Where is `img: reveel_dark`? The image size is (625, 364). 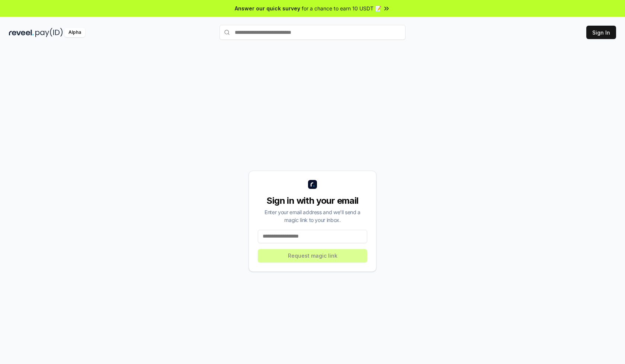
img: reveel_dark is located at coordinates (21, 33).